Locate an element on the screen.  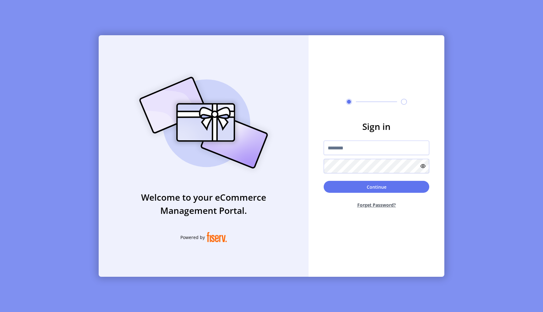
button: Forget Password? is located at coordinates (377, 205).